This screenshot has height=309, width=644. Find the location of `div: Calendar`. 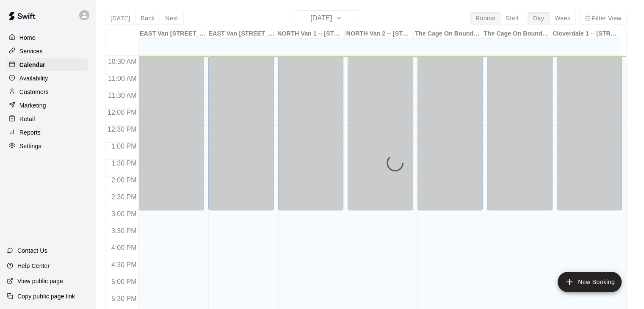

div: Calendar is located at coordinates (47, 64).